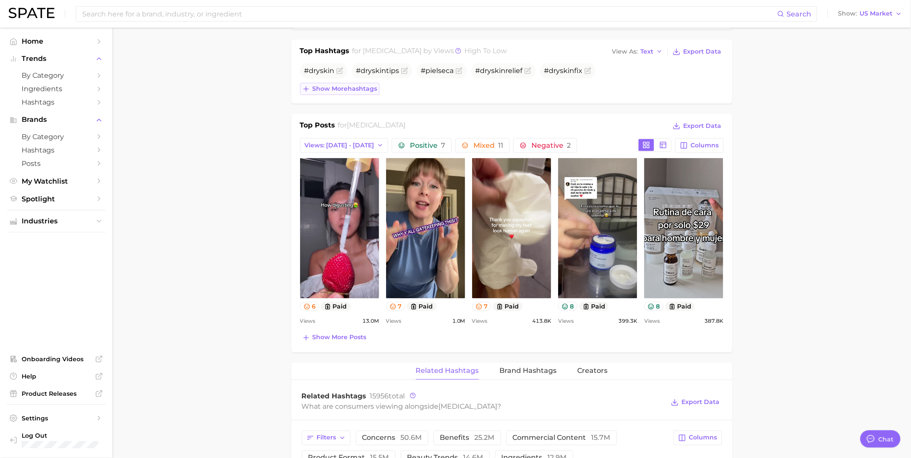 This screenshot has height=458, width=911. I want to click on button: View AsText, so click(637, 52).